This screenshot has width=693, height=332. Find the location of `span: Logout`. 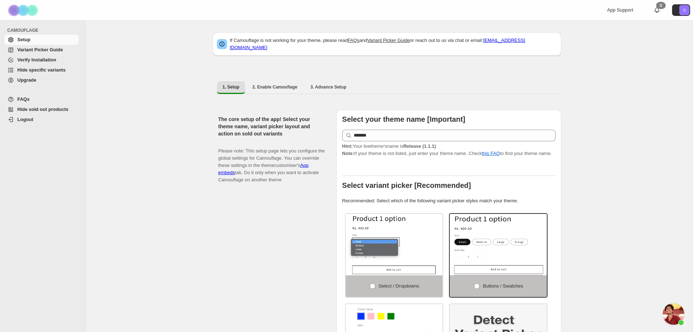

span: Logout is located at coordinates (25, 119).